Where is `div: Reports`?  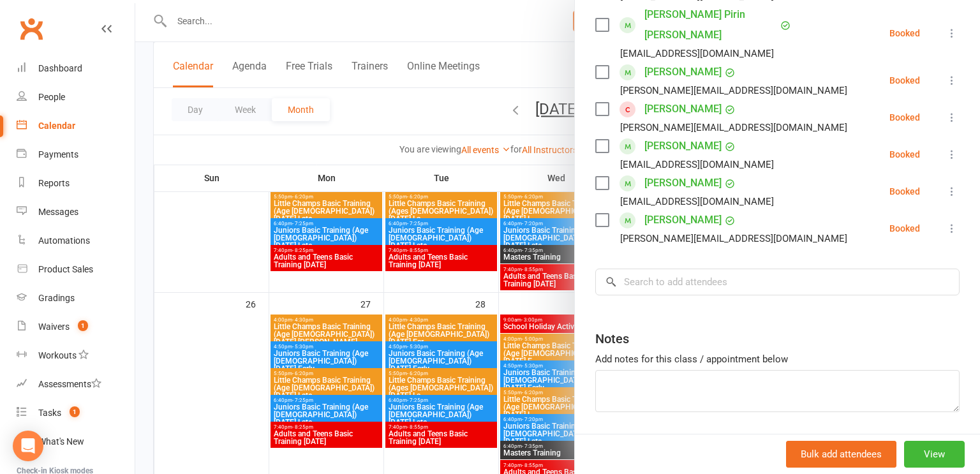 div: Reports is located at coordinates (54, 183).